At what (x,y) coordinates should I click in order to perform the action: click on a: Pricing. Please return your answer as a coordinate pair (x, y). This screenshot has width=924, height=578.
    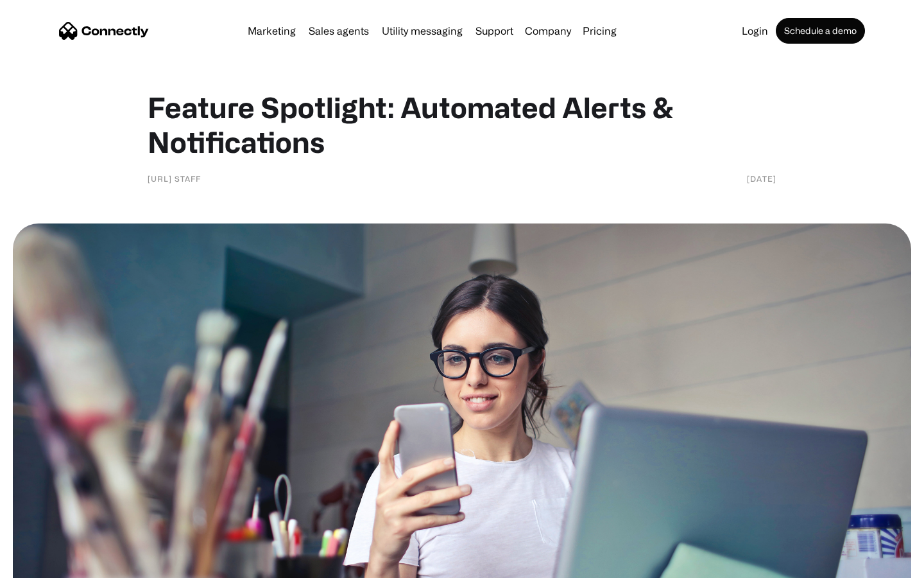
    Looking at the image, I should click on (599, 31).